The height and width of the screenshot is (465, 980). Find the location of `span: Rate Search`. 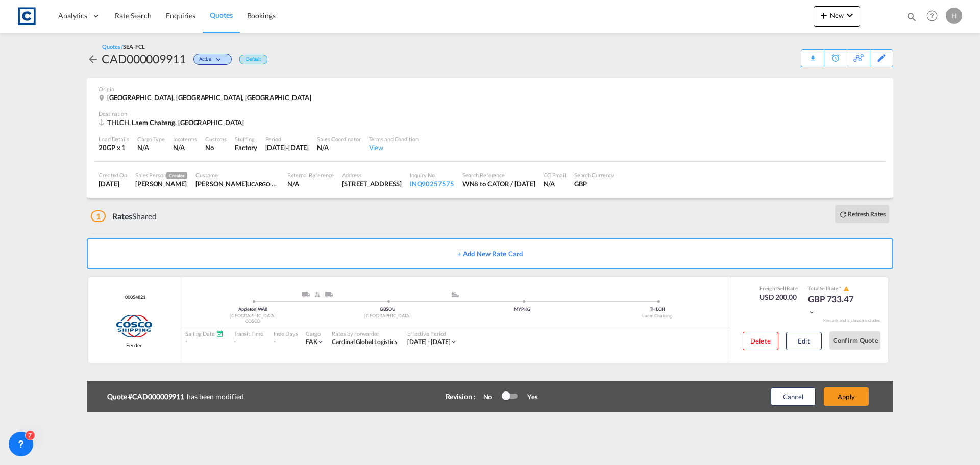

span: Rate Search is located at coordinates (133, 16).